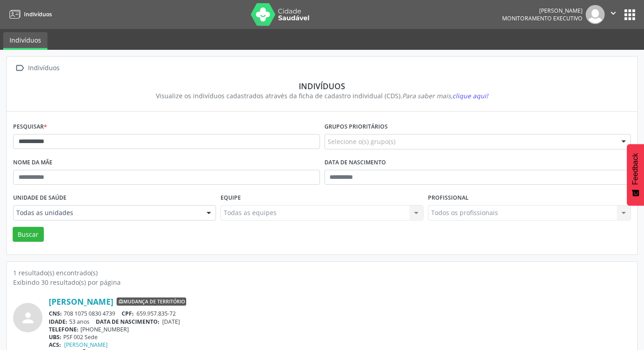  Describe the element at coordinates (55, 337) in the screenshot. I see `span: UBS:` at that location.